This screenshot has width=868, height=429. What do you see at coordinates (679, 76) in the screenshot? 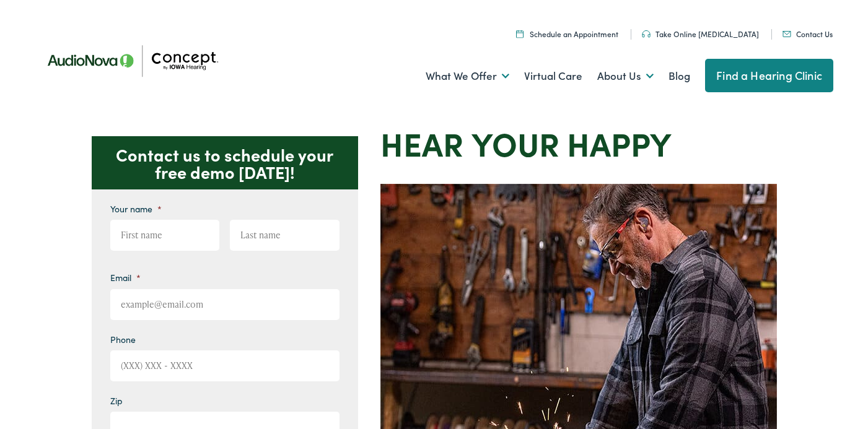
I see `a: Blog` at bounding box center [679, 76].